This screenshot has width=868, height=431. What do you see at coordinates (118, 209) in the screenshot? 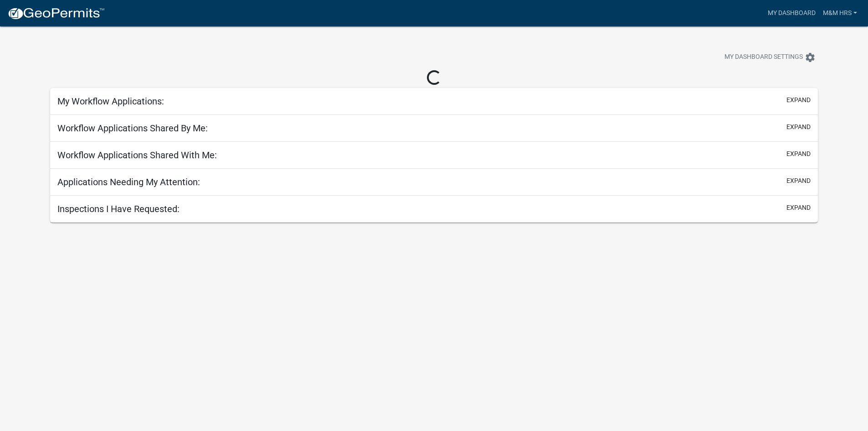
I see `h5: Inspections I Have Requested:` at bounding box center [118, 209].